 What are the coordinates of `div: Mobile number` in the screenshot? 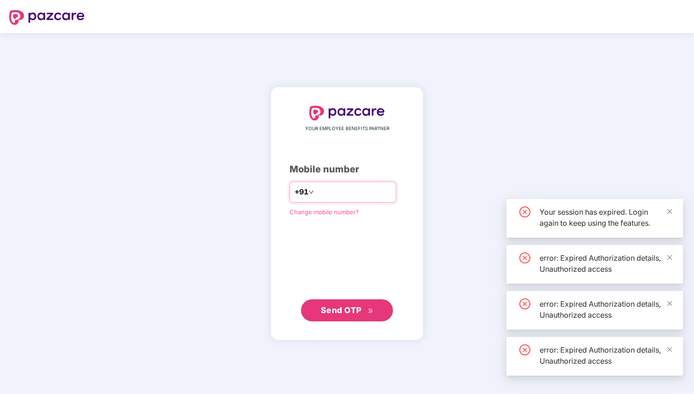 It's located at (347, 169).